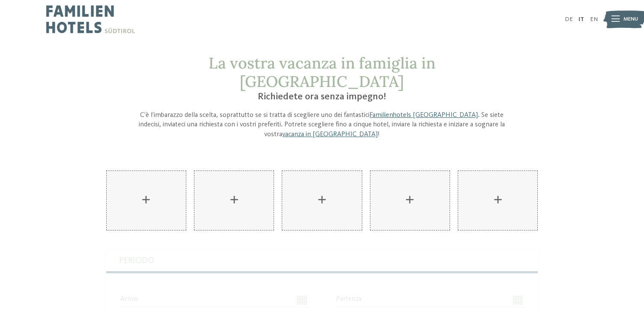  Describe the element at coordinates (322, 125) in the screenshot. I see `p: C’è l’imbarazzo della scelta, soprattutto se si tratta di scegliere uno dei fantastici . Se siete...` at that location.